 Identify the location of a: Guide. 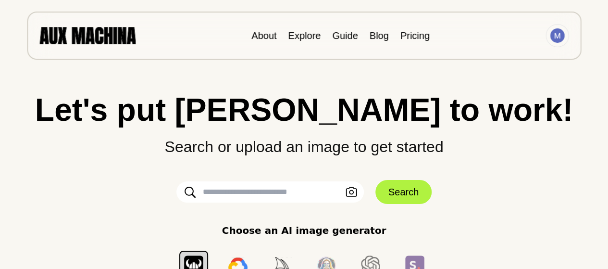
(345, 36).